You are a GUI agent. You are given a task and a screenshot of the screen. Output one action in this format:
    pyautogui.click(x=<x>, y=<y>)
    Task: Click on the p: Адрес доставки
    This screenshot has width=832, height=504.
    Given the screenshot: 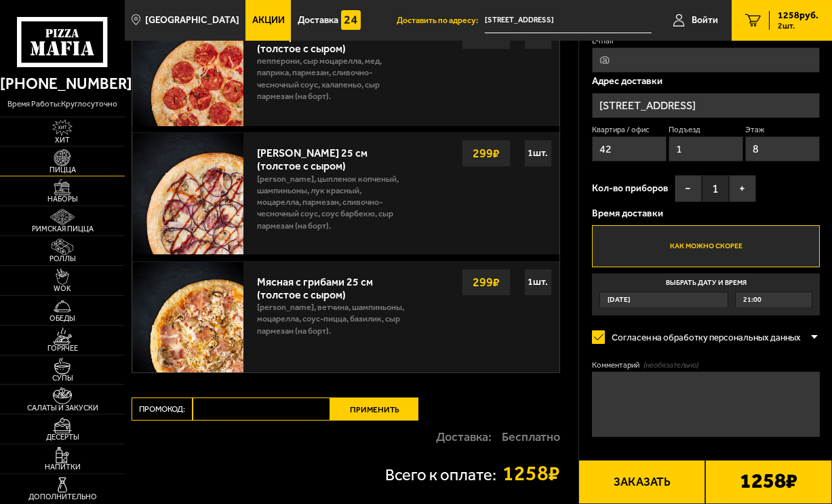 What is the action you would take?
    pyautogui.click(x=706, y=82)
    